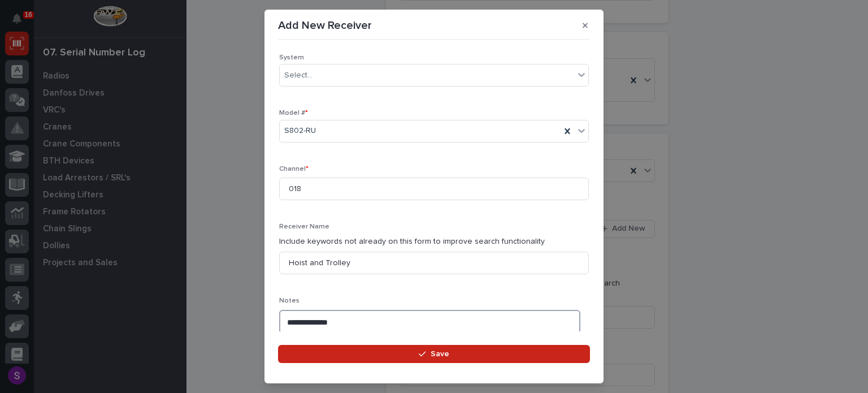 This screenshot has width=868, height=393. Describe the element at coordinates (434, 353) in the screenshot. I see `button: Save` at that location.